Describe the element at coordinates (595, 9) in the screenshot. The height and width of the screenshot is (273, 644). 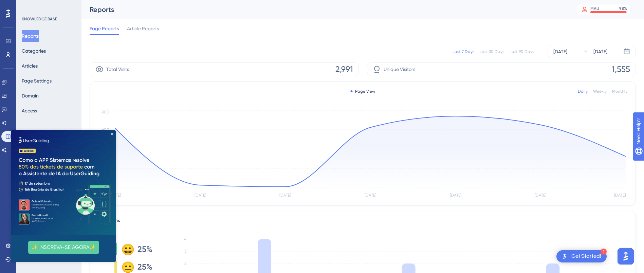
I see `div: MAU` at that location.